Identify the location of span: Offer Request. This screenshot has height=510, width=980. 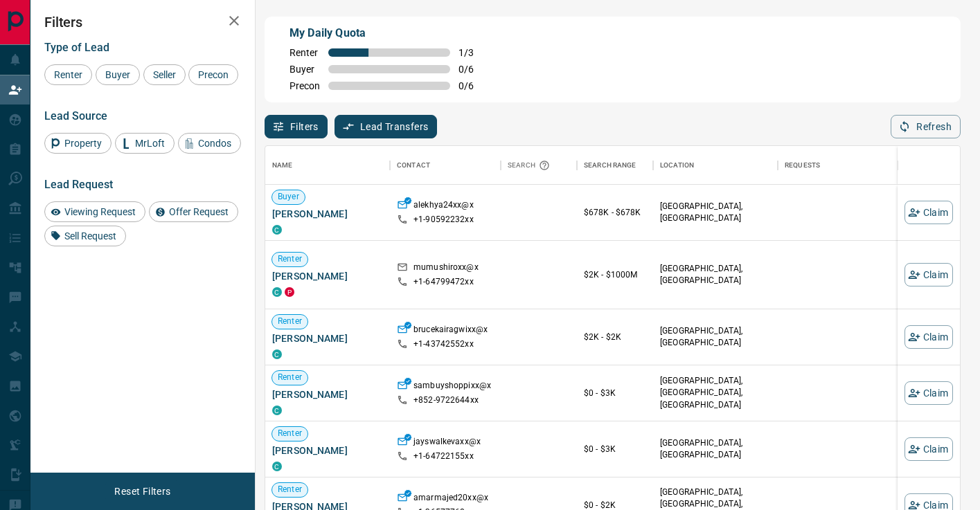
(199, 212).